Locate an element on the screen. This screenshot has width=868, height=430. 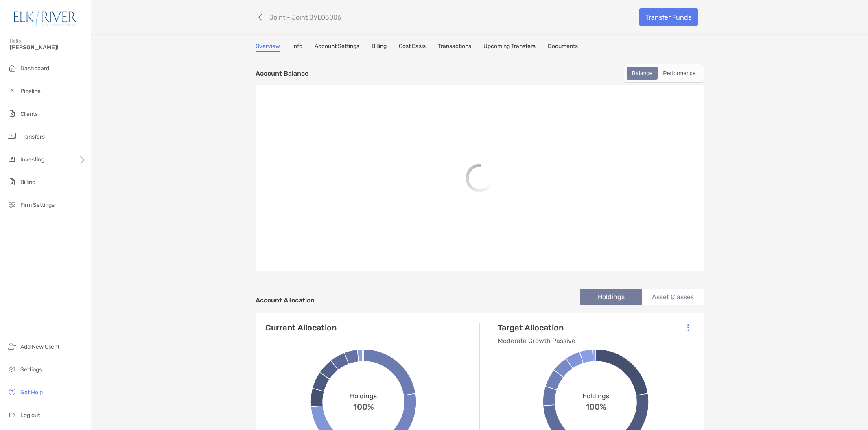
h4: Target Allocation is located at coordinates (536, 328).